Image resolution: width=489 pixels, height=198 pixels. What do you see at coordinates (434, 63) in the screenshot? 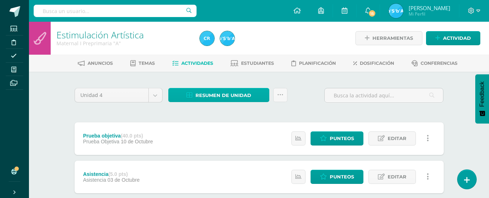
I see `a: Conferencias` at bounding box center [434, 63].